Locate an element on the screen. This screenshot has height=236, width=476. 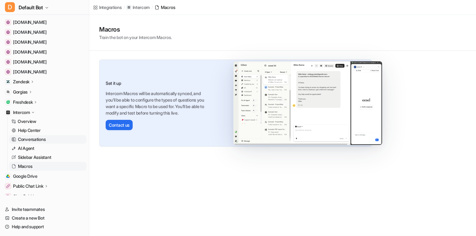
p: Freshdesk is located at coordinates (23, 102).